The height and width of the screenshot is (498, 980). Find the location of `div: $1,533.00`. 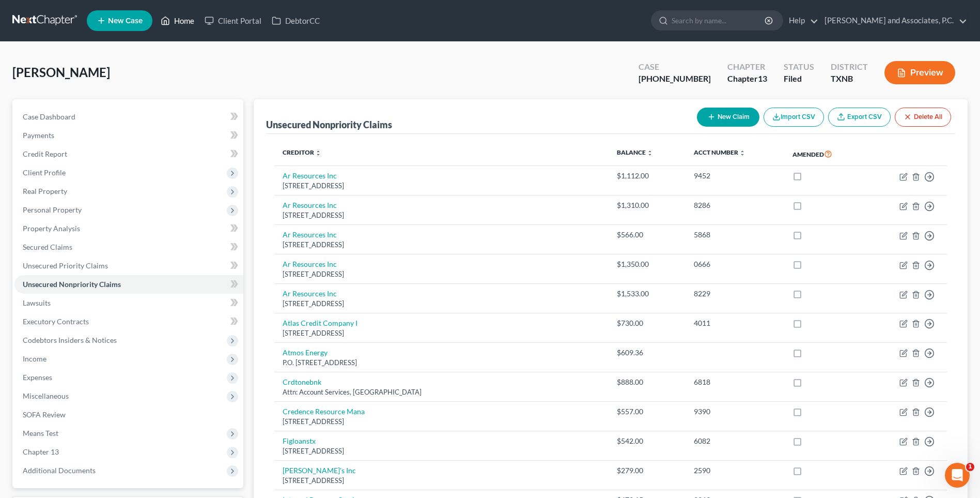

div: $1,533.00 is located at coordinates (647, 294).